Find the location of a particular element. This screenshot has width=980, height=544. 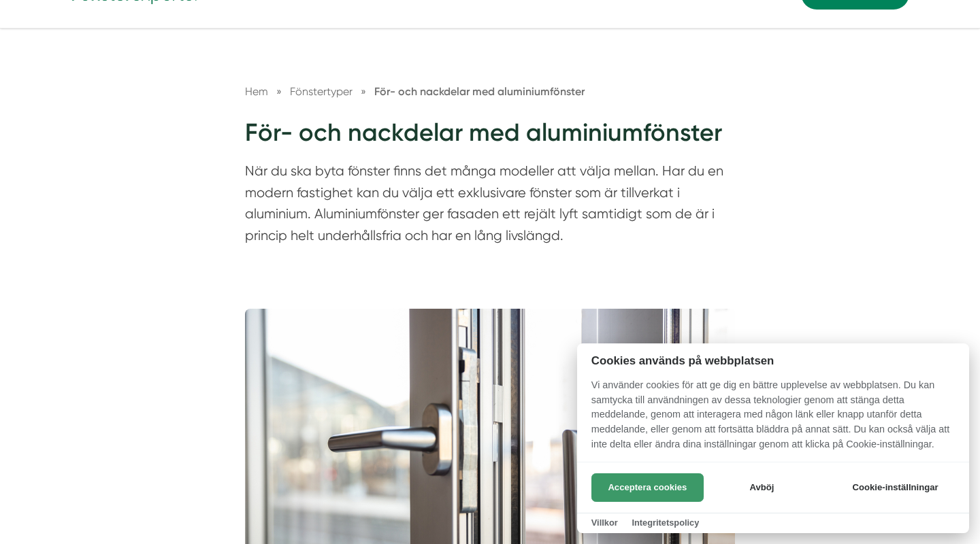

h2: Cookies används på webbplatsen is located at coordinates (773, 360).